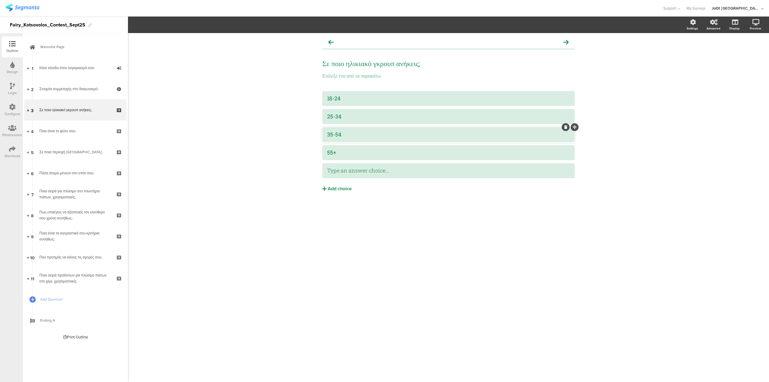 The image size is (769, 382). Describe the element at coordinates (32, 68) in the screenshot. I see `span: 1` at that location.